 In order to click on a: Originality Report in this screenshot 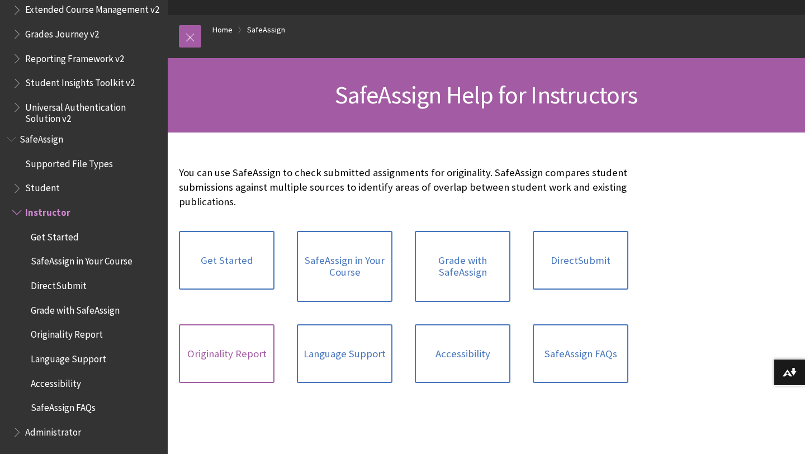, I will do `click(226, 354)`.